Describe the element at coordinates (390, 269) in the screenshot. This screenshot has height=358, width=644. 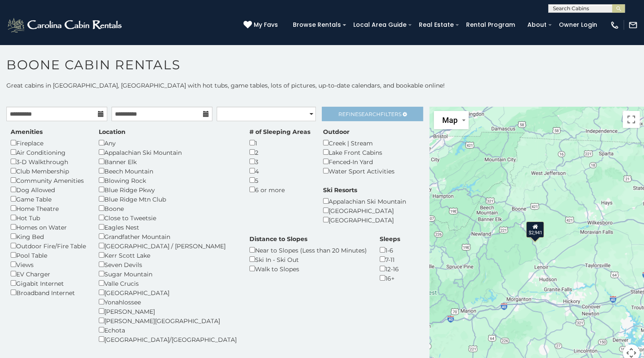
I see `div: 12-16` at that location.